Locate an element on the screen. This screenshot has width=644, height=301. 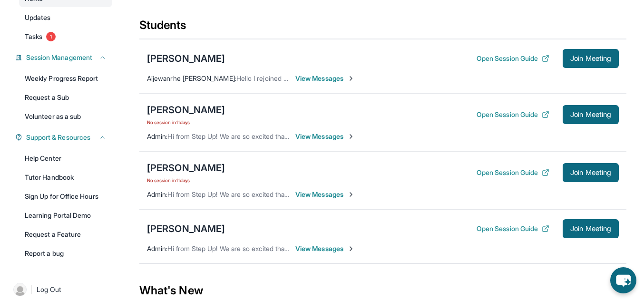
a: Sign Up for Office Hours is located at coordinates (66, 196).